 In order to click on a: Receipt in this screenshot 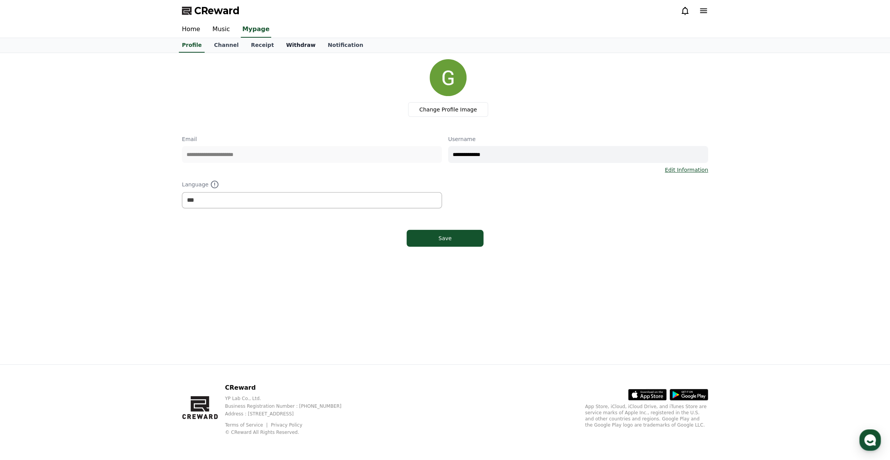, I will do `click(262, 45)`.